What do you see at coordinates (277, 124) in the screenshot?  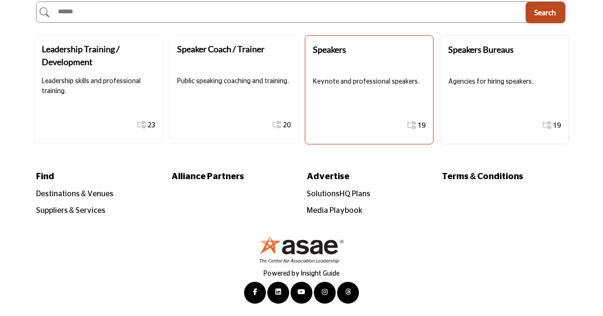 I see `i: Show All 20 Sub-Categories` at bounding box center [277, 124].